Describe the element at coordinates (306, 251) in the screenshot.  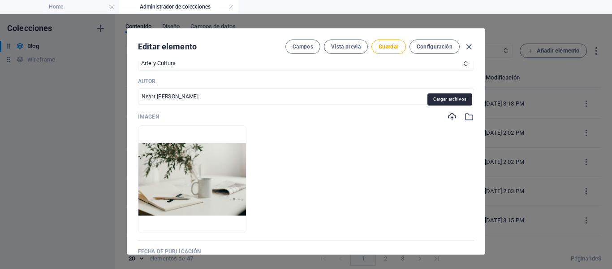
I see `p: Fecha de publicación` at that location.